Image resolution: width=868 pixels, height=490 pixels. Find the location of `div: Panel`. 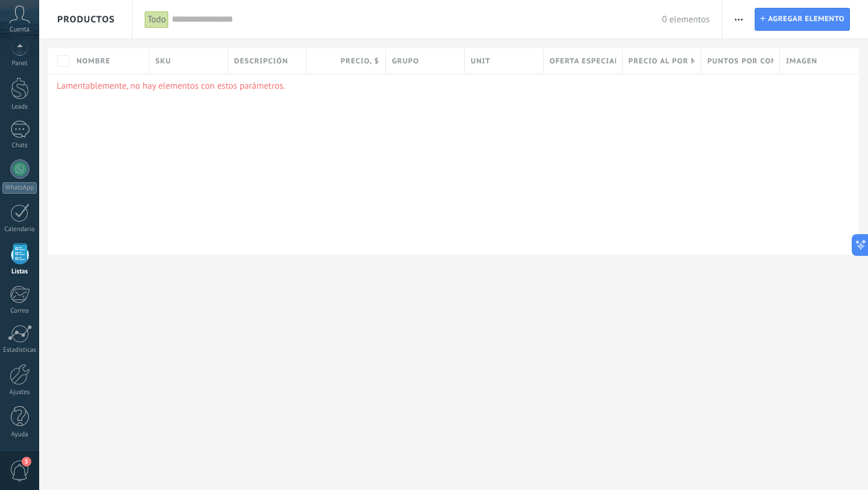

div: Panel is located at coordinates (20, 63).